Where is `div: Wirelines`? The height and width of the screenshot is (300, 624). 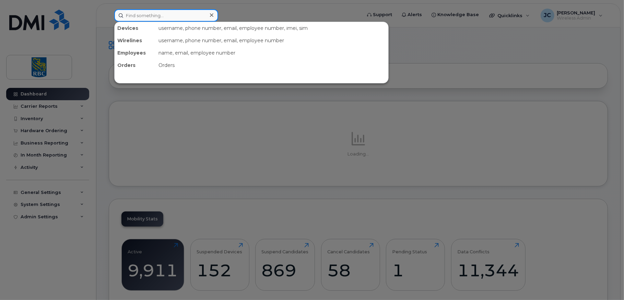
div: Wirelines is located at coordinates (135, 40).